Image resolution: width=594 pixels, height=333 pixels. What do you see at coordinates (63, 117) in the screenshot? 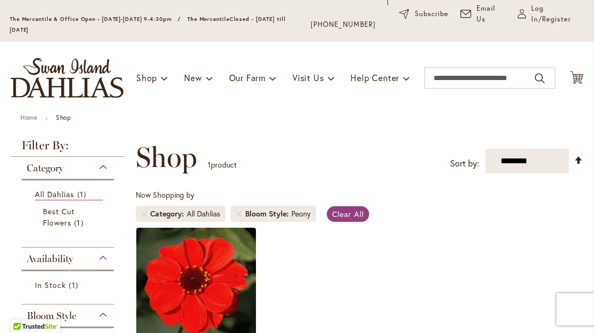
I see `strong: Shop` at bounding box center [63, 117].